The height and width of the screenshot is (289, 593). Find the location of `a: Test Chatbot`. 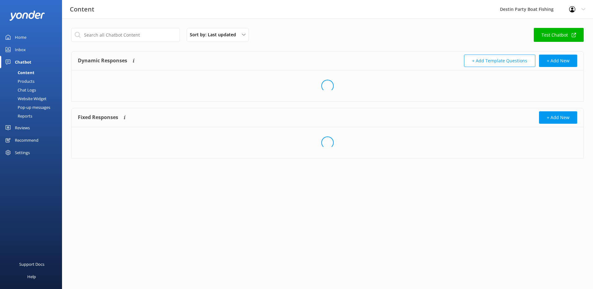

a: Test Chatbot is located at coordinates (559, 35).